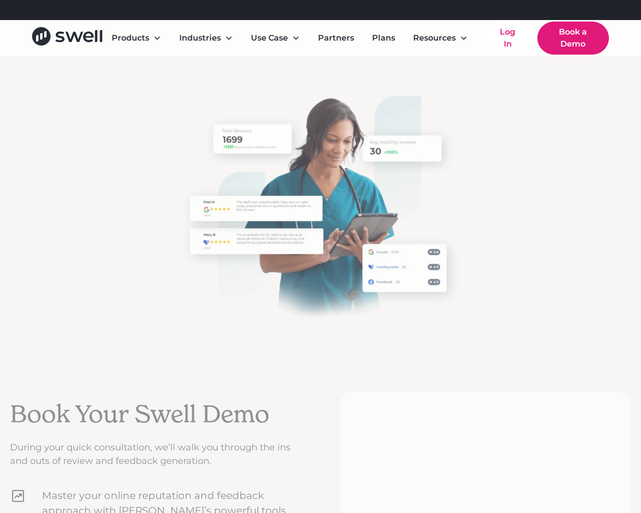  Describe the element at coordinates (336, 38) in the screenshot. I see `a: Partners` at that location.